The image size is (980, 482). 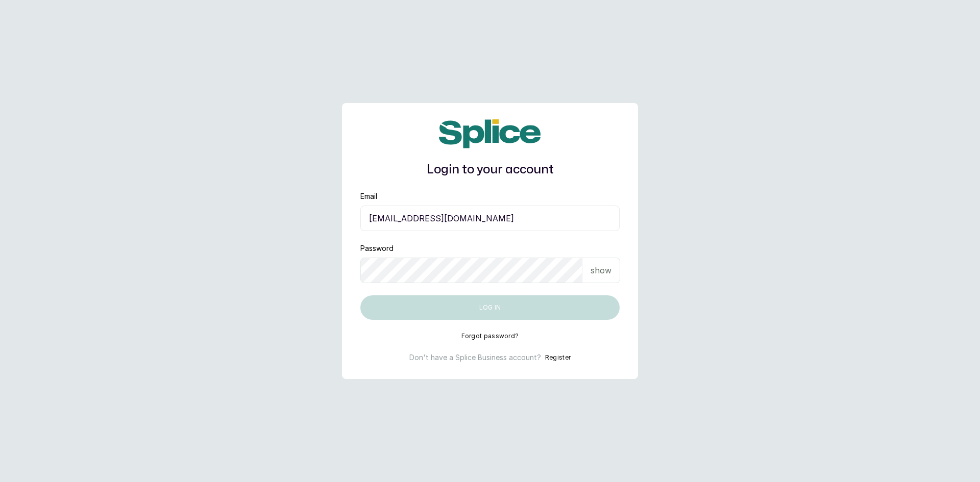 I want to click on label: Password, so click(x=377, y=249).